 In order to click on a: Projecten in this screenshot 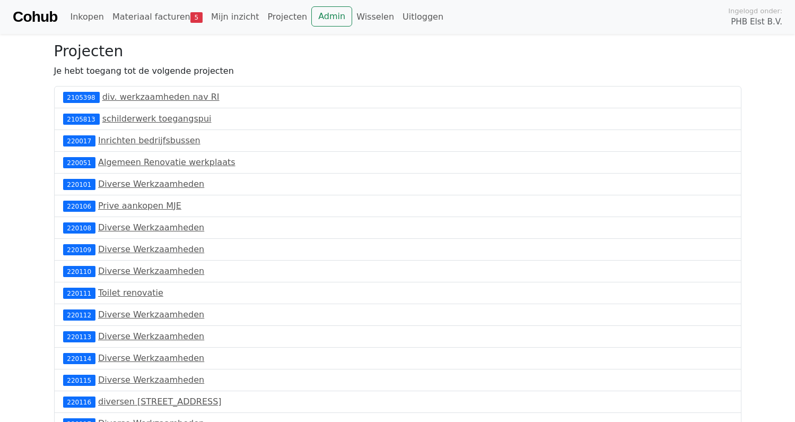, I will do `click(287, 17)`.